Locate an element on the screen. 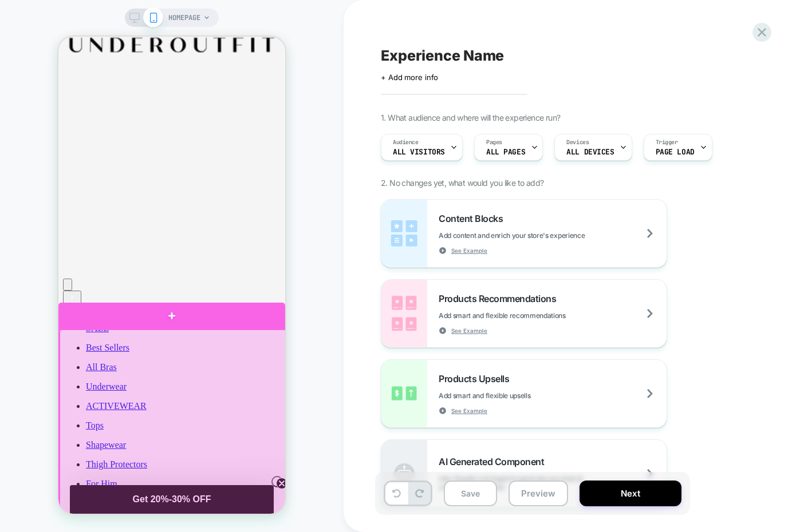 The image size is (800, 532). span: Content Blocks is located at coordinates (474, 218).